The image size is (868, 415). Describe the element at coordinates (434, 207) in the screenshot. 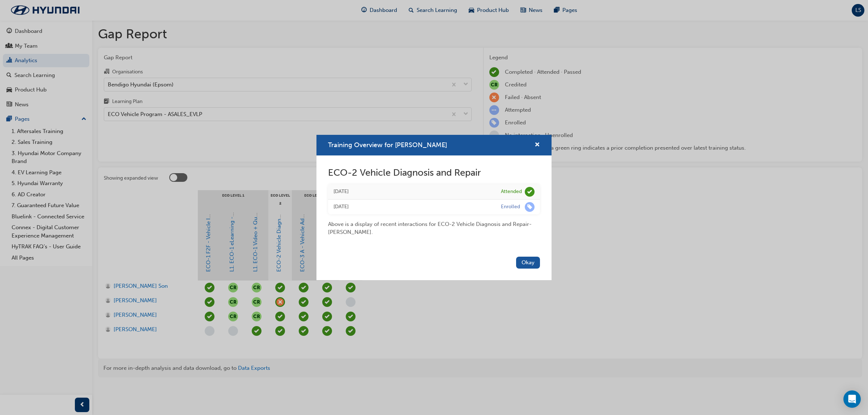

I see `div: Training Overview for Mahdi Muzafari` at that location.